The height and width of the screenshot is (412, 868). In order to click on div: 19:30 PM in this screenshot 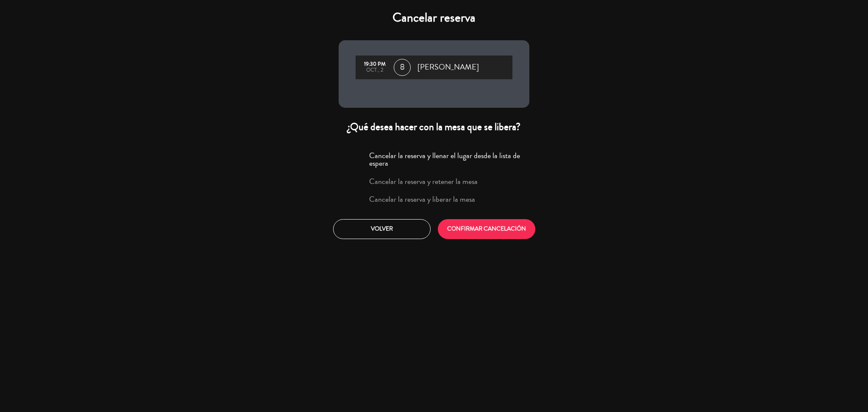, I will do `click(375, 64)`.